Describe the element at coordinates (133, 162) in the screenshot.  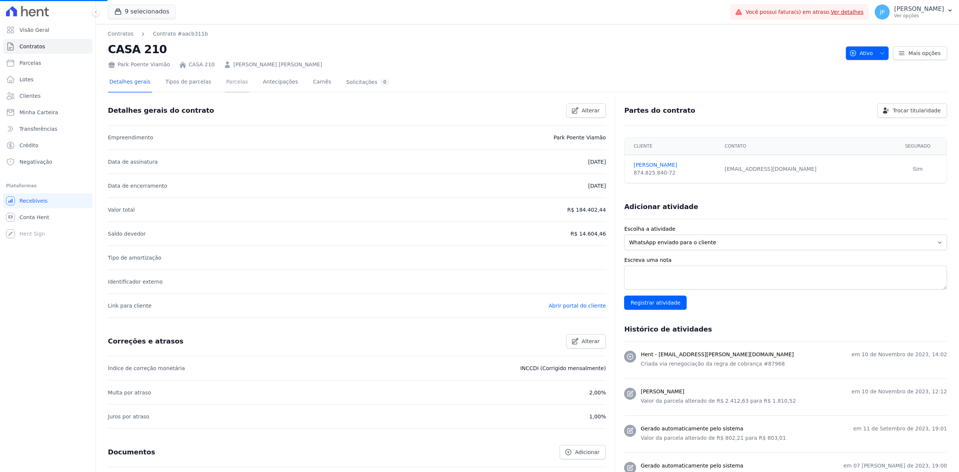
I see `p: Data de assinatura` at that location.